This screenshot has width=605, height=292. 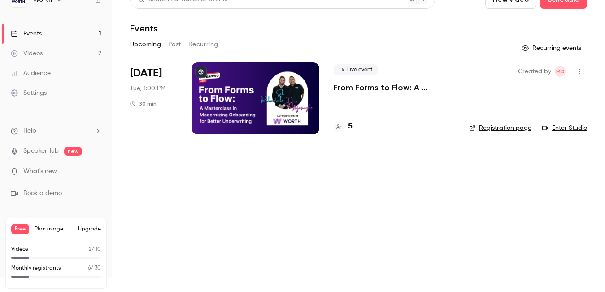 What do you see at coordinates (26, 34) in the screenshot?
I see `div: Events` at bounding box center [26, 34].